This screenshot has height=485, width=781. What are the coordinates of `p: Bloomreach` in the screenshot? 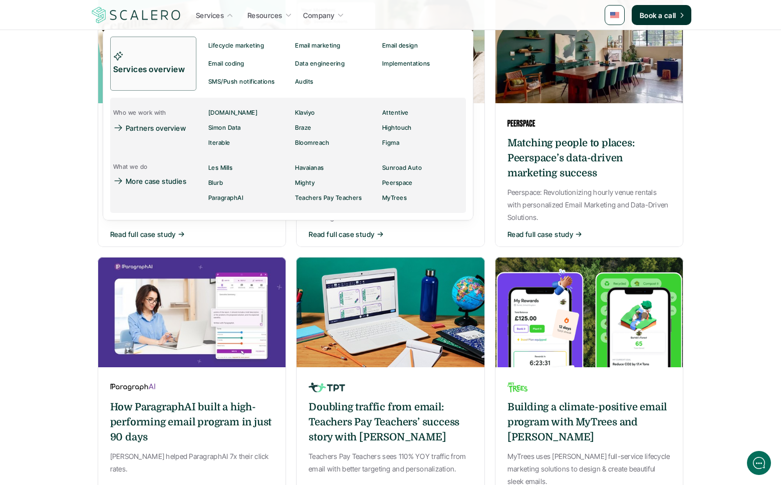 It's located at (312, 143).